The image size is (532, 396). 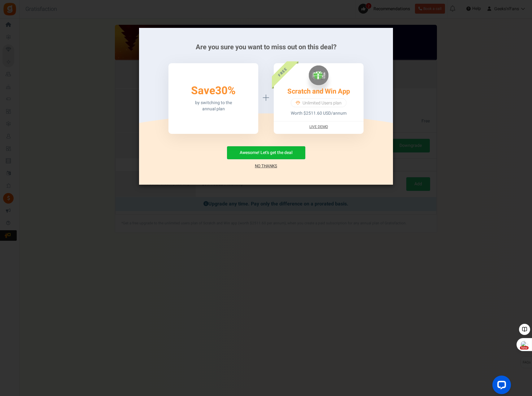 What do you see at coordinates (319, 113) in the screenshot?
I see `p: Worth $2511.60 USD/annum` at bounding box center [319, 113].